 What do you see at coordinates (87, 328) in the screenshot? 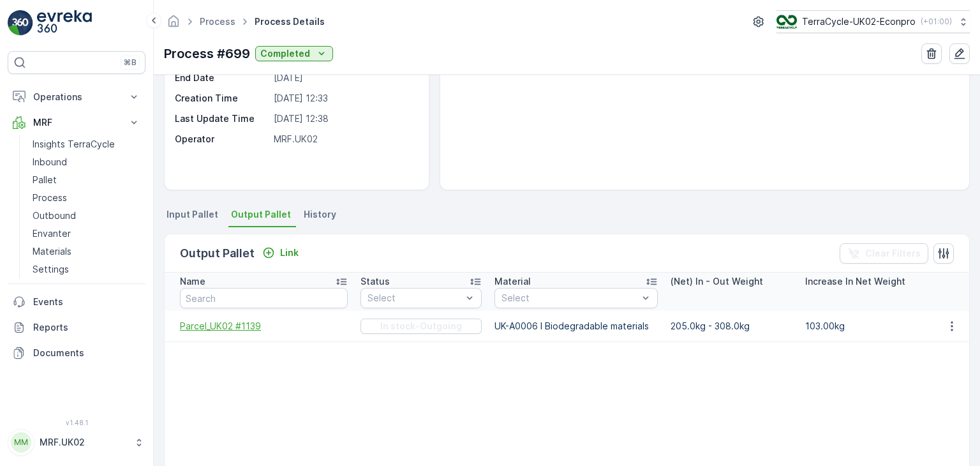
I see `p: Reports` at bounding box center [87, 328].